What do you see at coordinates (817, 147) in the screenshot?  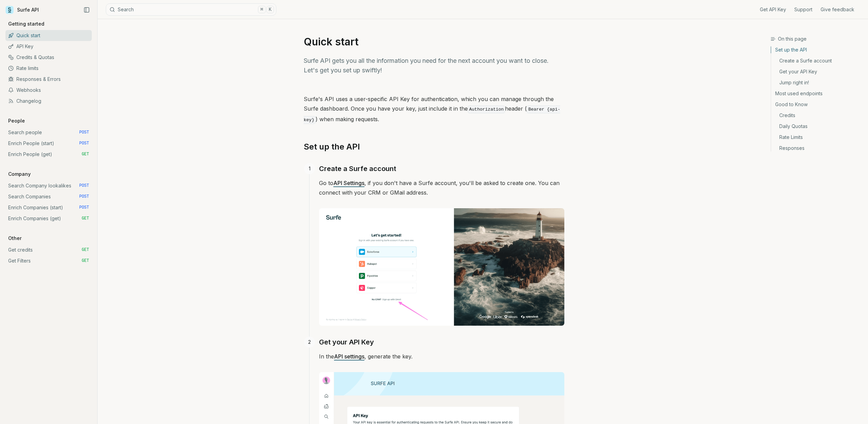 I see `a: Responses` at bounding box center [817, 147].